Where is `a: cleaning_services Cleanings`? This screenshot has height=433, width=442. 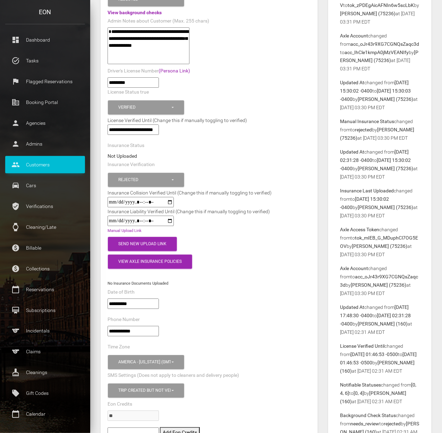
a: cleaning_services Cleanings is located at coordinates (45, 373).